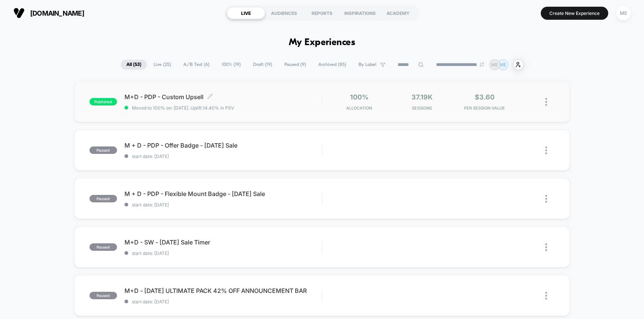 This screenshot has height=319, width=644. What do you see at coordinates (360, 13) in the screenshot?
I see `div: INSPIRATIONS` at bounding box center [360, 13].